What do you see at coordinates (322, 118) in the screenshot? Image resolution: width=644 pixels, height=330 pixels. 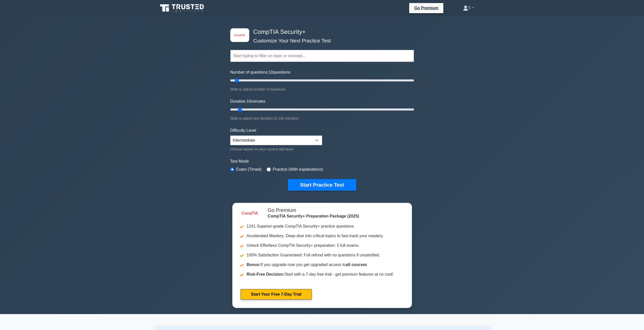 I see `div: Slide to adjust test duration (5-120 minutes)` at bounding box center [322, 118].